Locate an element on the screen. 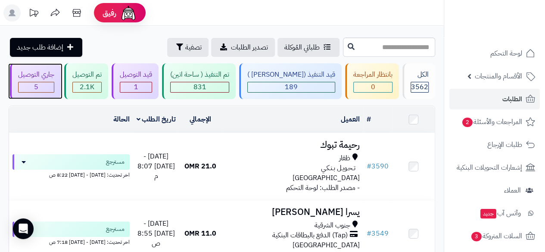  span: ظفار is located at coordinates (345, 158).